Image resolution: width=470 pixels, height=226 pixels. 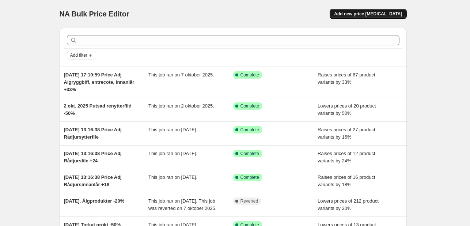 What do you see at coordinates (347, 78) in the screenshot?
I see `span: Raises prices of 67 product variants by 33%` at bounding box center [347, 78].